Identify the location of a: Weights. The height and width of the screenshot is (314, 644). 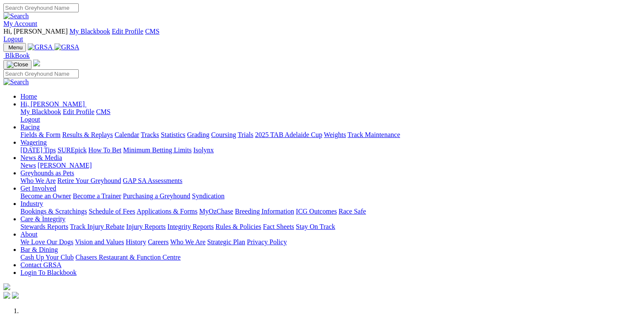
(335, 134).